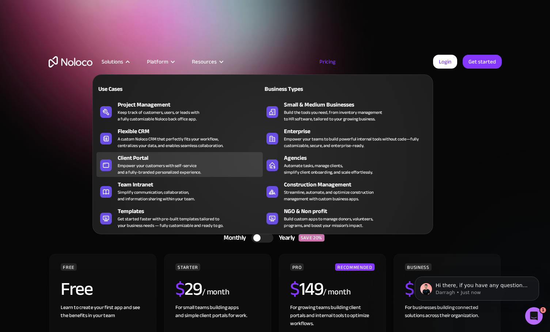 This screenshot has height=332, width=550. I want to click on a: EnterpriseEmpower your teams to build powerful internal tools without code—fully customizable, se..., so click(346, 138).